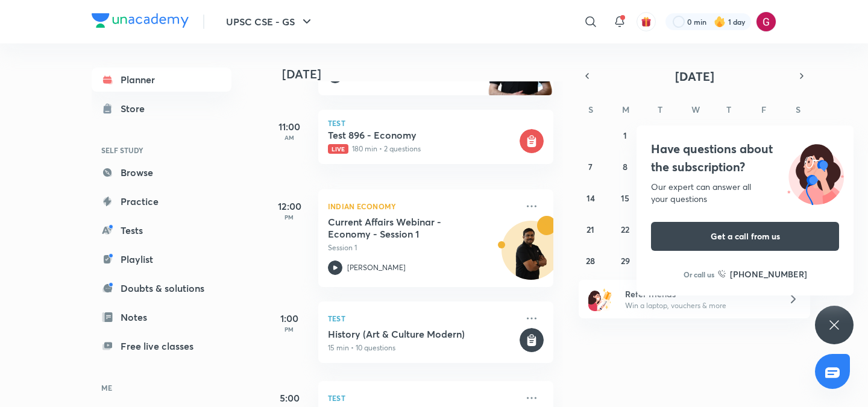 This screenshot has height=407, width=868. What do you see at coordinates (600, 299) in the screenshot?
I see `img: referral` at bounding box center [600, 299].